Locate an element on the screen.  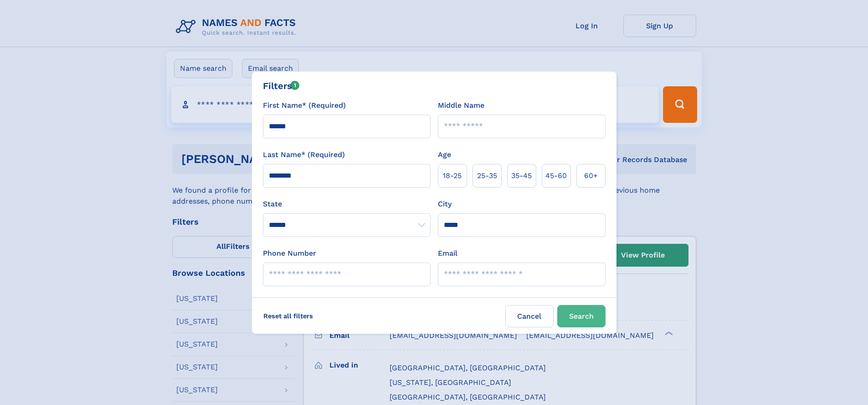
span: 60+ is located at coordinates (591, 176).